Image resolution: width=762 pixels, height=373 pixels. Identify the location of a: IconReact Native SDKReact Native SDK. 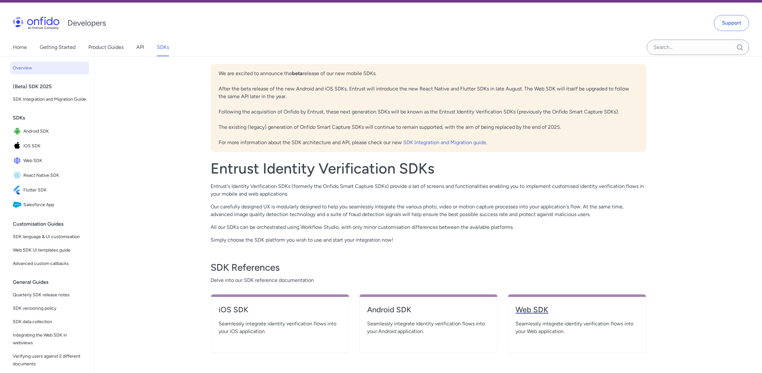
(50, 176).